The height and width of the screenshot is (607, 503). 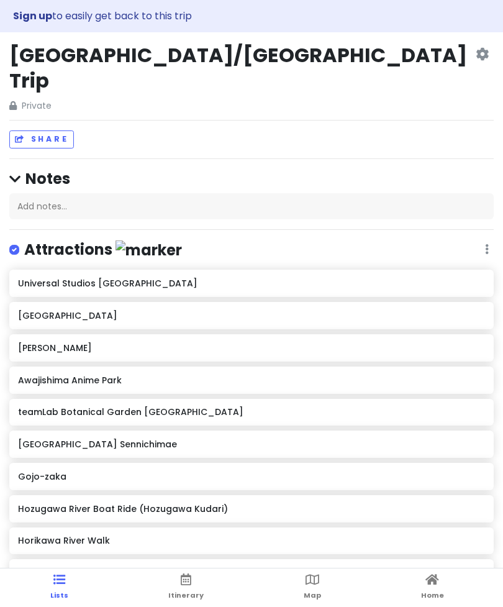 I want to click on img: marker, so click(x=148, y=250).